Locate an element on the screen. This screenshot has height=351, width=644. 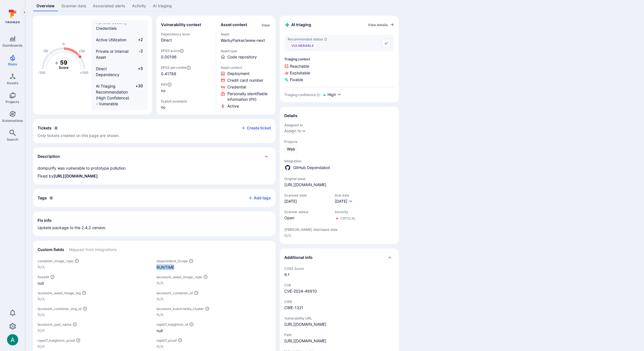
span: Fixable is located at coordinates (339, 80).